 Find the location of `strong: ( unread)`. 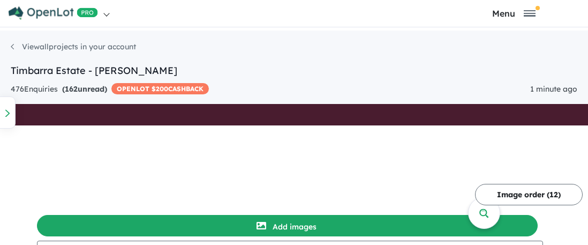

strong: ( unread) is located at coordinates (85, 89).